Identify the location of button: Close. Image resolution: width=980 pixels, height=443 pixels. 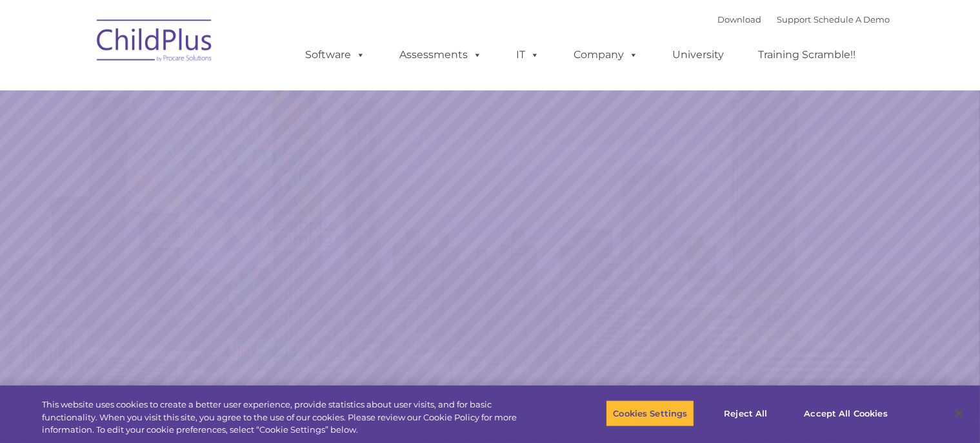
(960, 413).